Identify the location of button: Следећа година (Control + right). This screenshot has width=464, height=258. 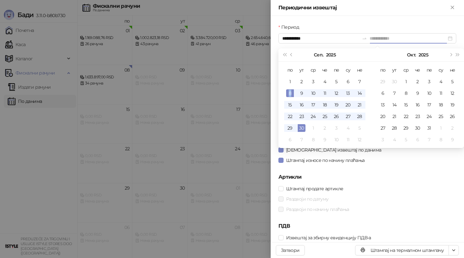
(457, 55).